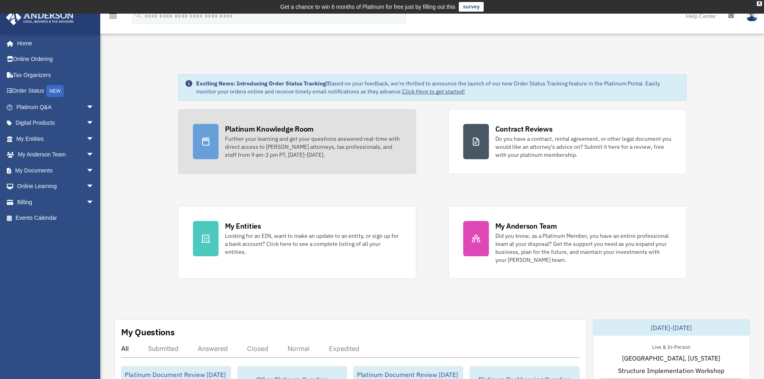 Image resolution: width=764 pixels, height=379 pixels. What do you see at coordinates (299, 349) in the screenshot?
I see `div: Normal` at bounding box center [299, 349].